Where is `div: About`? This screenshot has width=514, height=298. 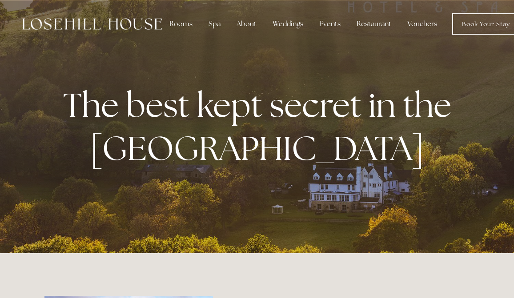
div: About is located at coordinates (246, 24).